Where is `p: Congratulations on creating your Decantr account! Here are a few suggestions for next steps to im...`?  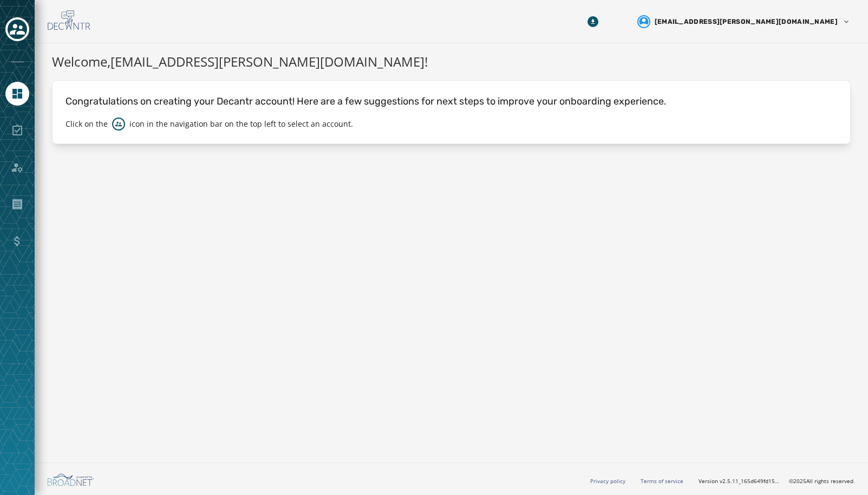 p: Congratulations on creating your Decantr account! Here are a few suggestions for next steps to im... is located at coordinates (451, 101).